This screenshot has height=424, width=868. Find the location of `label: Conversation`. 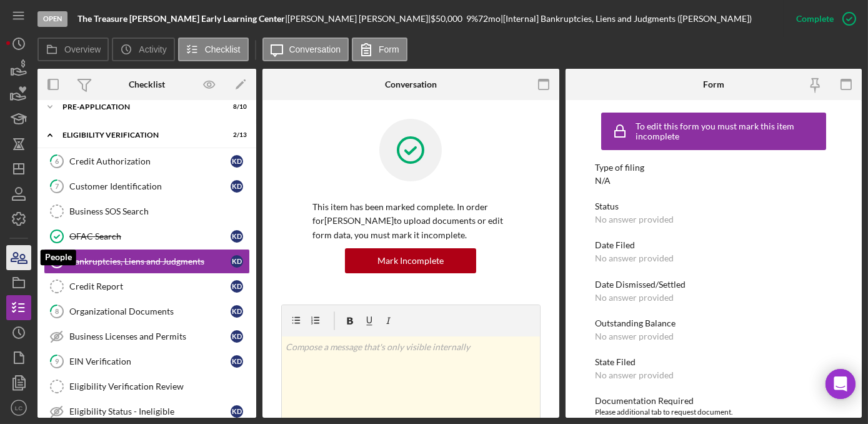

label: Conversation is located at coordinates (315, 49).